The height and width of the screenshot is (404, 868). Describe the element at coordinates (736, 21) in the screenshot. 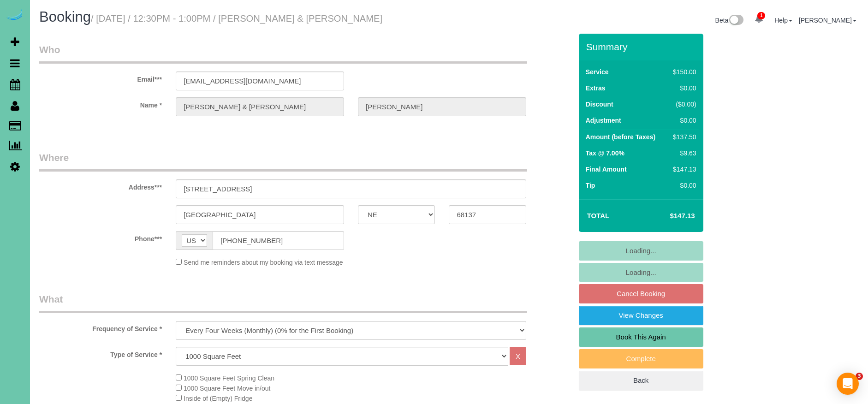

I see `img: New interface` at that location.